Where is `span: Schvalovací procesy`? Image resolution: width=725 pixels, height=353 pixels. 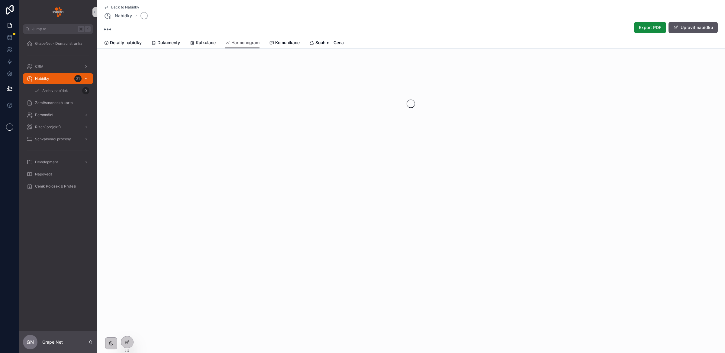 span: Schvalovací procesy is located at coordinates (53, 139).